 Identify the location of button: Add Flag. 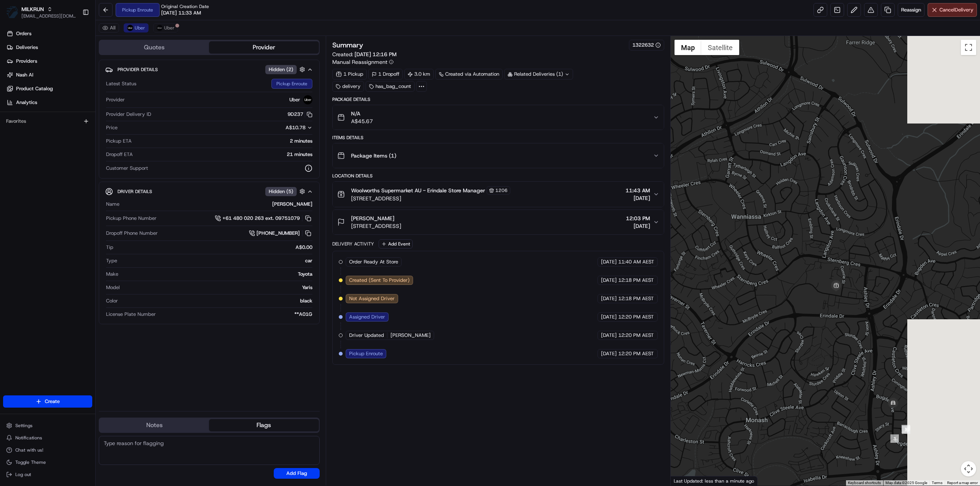
(297, 473).